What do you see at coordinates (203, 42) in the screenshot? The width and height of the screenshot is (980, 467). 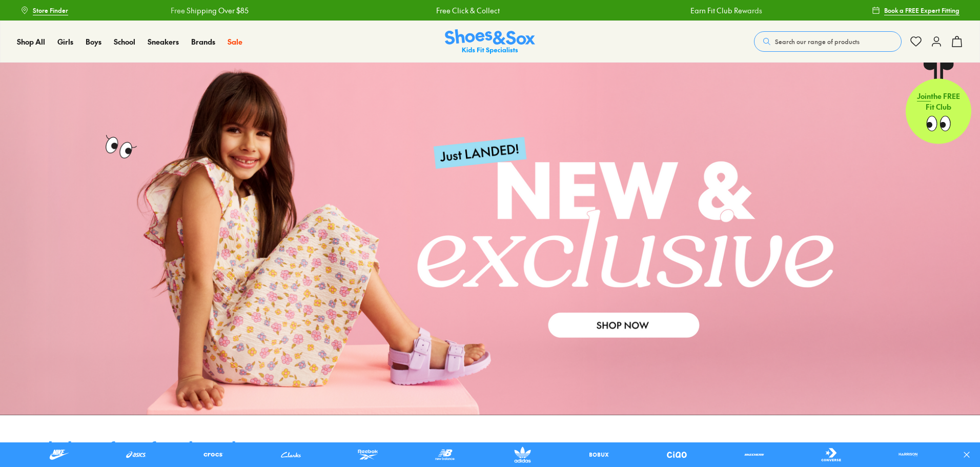 I see `a: Brands` at bounding box center [203, 42].